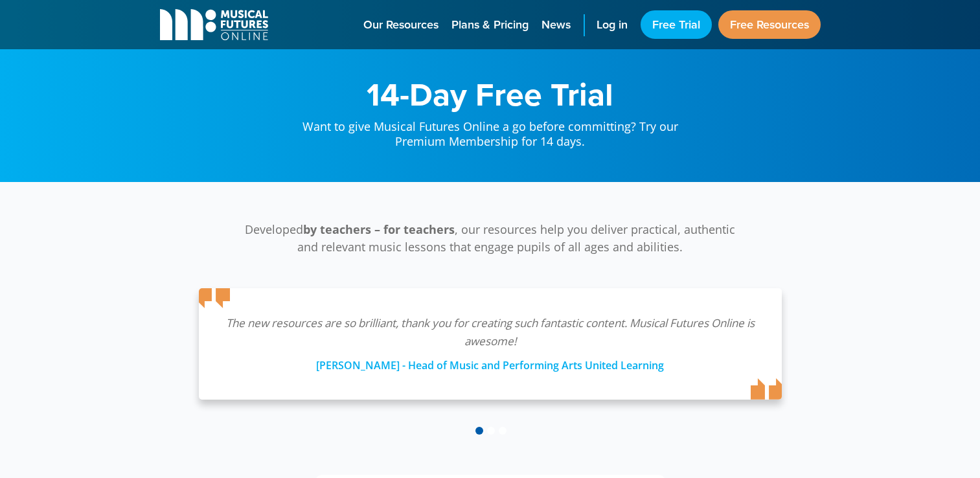 The width and height of the screenshot is (980, 478). I want to click on a: Free Resources, so click(769, 25).